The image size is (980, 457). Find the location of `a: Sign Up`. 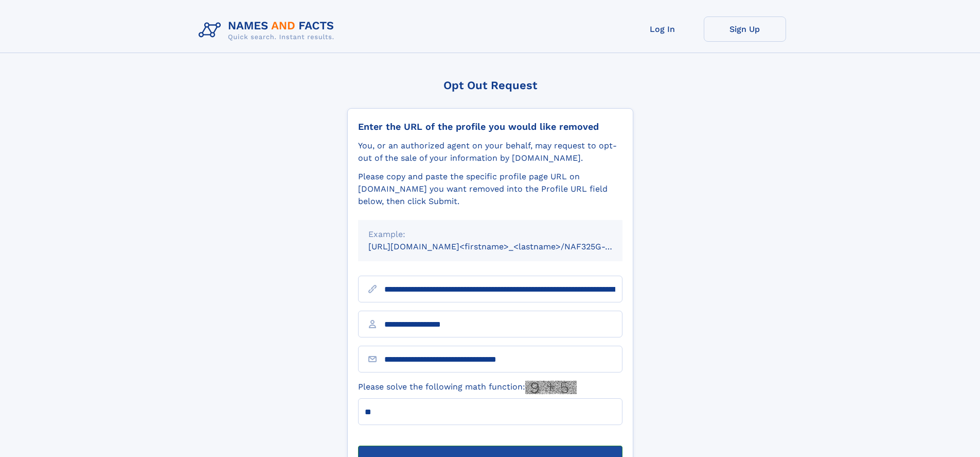

a: Sign Up is located at coordinates (745, 29).